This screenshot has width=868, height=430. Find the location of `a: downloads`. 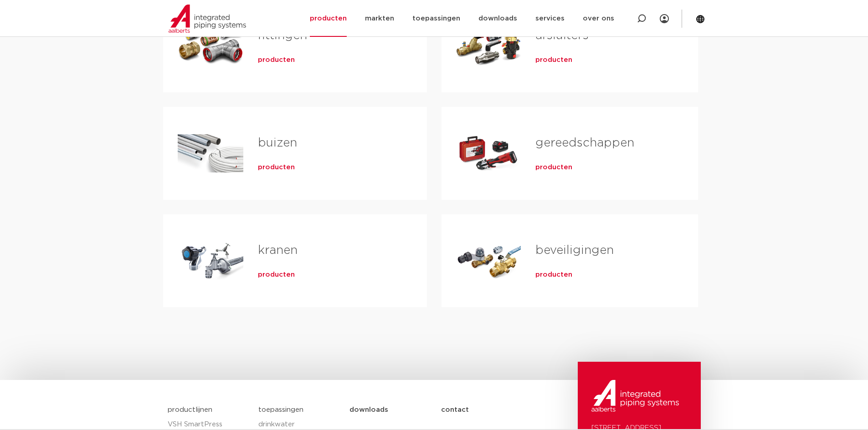

a: downloads is located at coordinates (395, 410).